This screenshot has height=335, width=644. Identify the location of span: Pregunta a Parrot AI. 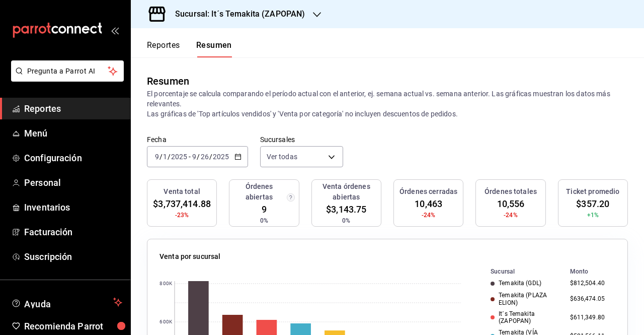
(68, 71).